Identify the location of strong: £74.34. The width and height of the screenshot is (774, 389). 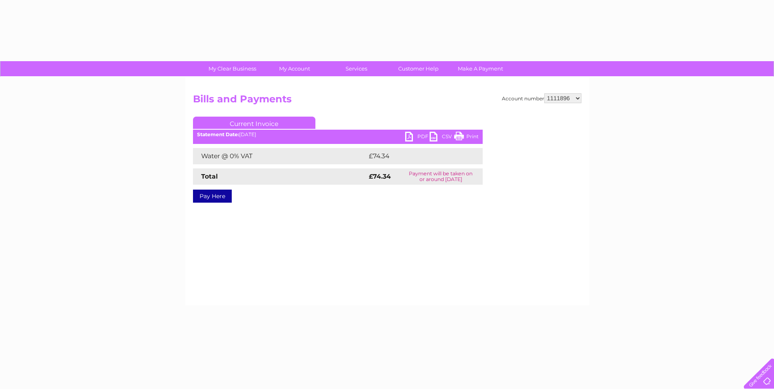
(380, 176).